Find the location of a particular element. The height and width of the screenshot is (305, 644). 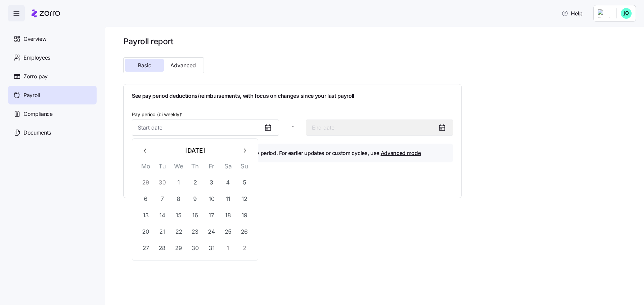

button: 3 October 2025 is located at coordinates (212, 182).